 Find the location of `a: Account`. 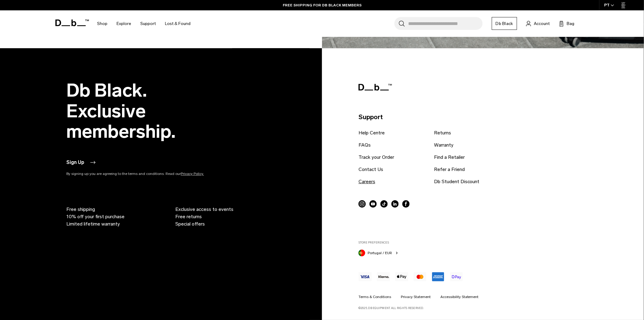

a: Account is located at coordinates (538, 23).